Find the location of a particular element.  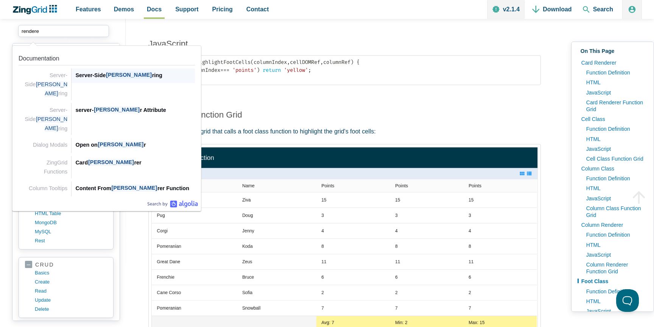

a: create is located at coordinates (71, 282).